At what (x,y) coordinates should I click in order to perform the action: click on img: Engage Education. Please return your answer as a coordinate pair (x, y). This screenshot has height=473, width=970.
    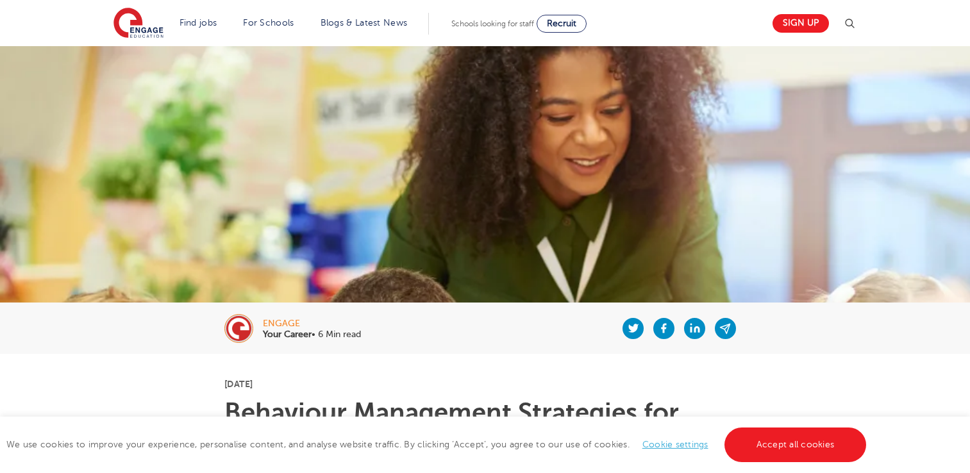
    Looking at the image, I should click on (138, 24).